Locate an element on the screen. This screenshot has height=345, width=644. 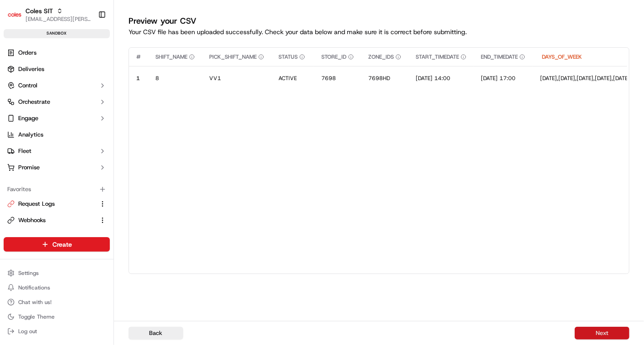
a: Webhooks is located at coordinates (51, 220).